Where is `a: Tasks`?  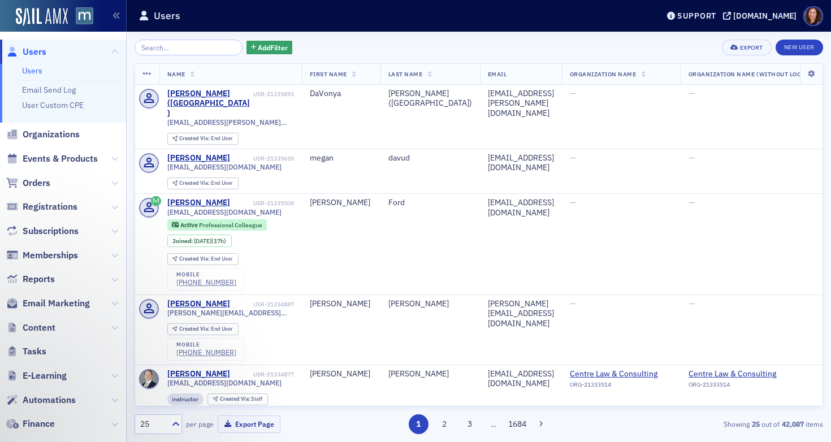 a: Tasks is located at coordinates (26, 352).